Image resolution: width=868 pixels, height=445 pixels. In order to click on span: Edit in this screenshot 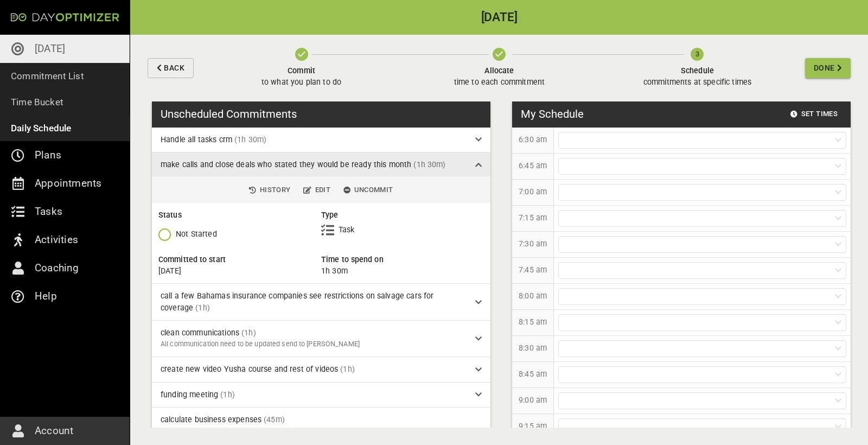, I will do `click(317, 190)`.